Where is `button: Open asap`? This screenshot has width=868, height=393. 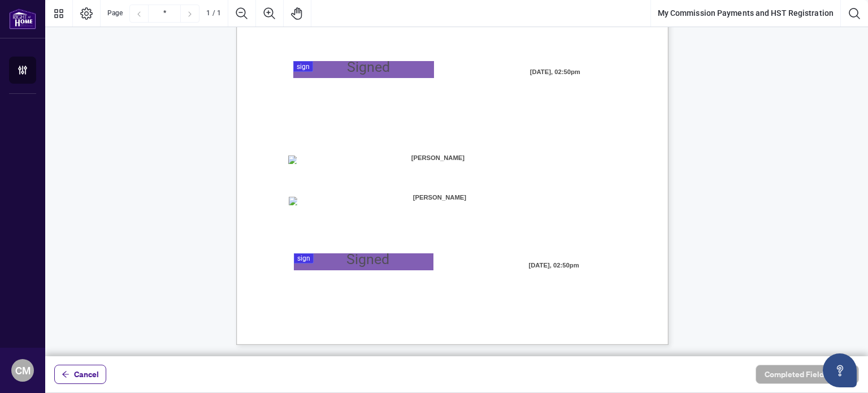 button: Open asap is located at coordinates (840, 371).